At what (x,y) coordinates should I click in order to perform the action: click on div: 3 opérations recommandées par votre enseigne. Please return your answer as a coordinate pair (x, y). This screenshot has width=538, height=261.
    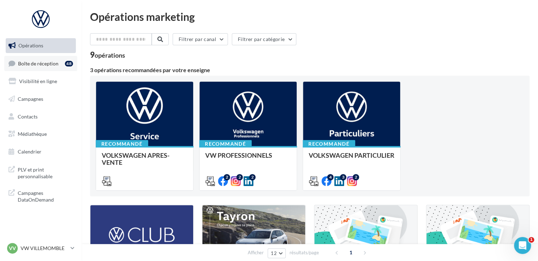
    Looking at the image, I should click on (310, 70).